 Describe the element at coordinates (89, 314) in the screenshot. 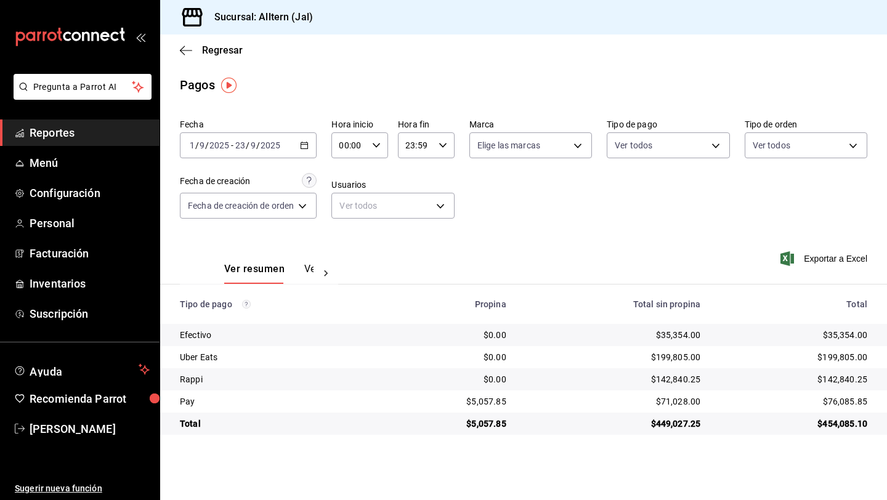

I see `span: Suscripción` at that location.